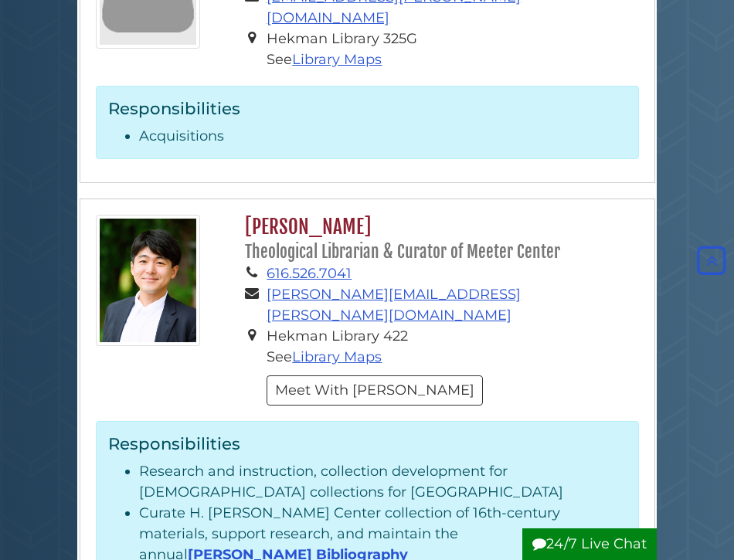 The height and width of the screenshot is (560, 734). What do you see at coordinates (382, 136) in the screenshot?
I see `li: Acquisitions` at bounding box center [382, 136].